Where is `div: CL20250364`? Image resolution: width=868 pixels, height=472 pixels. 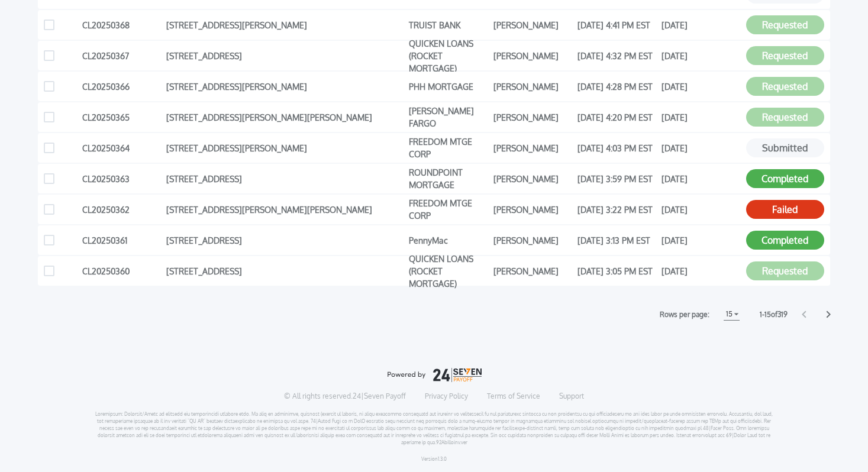
div: CL20250364 is located at coordinates (121, 148).